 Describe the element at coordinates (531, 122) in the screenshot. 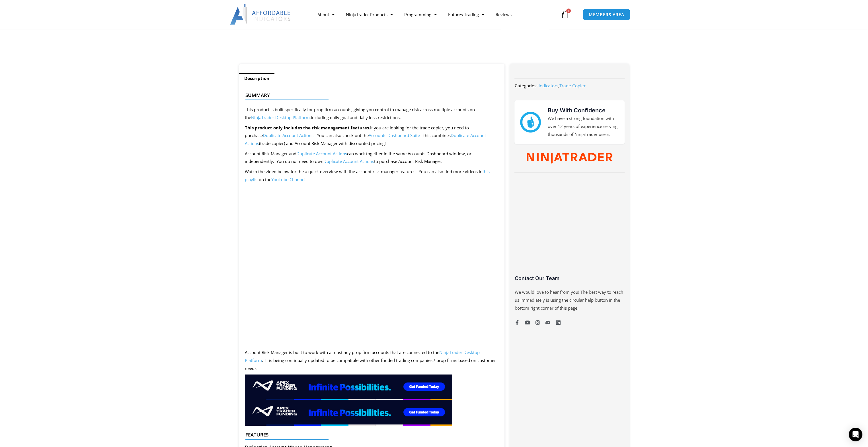

I see `img: mark thumbs good 43913 | Affordable Indicators – NinjaTrader` at that location.